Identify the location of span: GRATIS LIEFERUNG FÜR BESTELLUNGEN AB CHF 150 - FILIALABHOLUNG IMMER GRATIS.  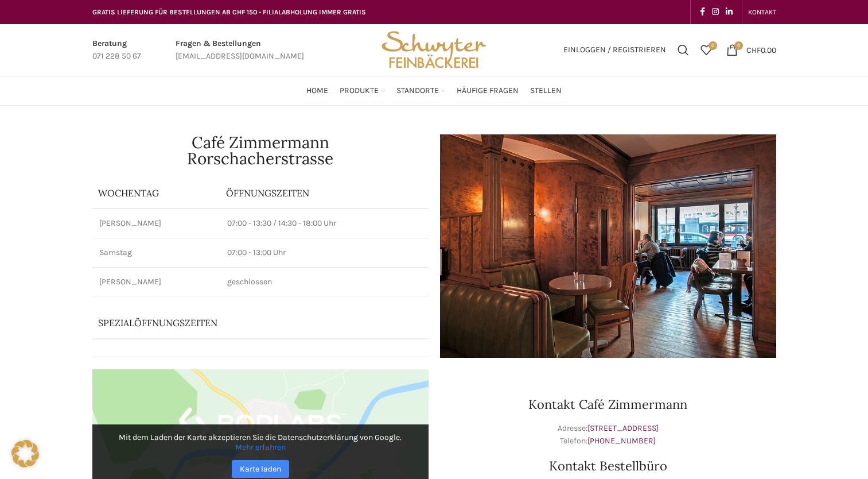
(229, 12).